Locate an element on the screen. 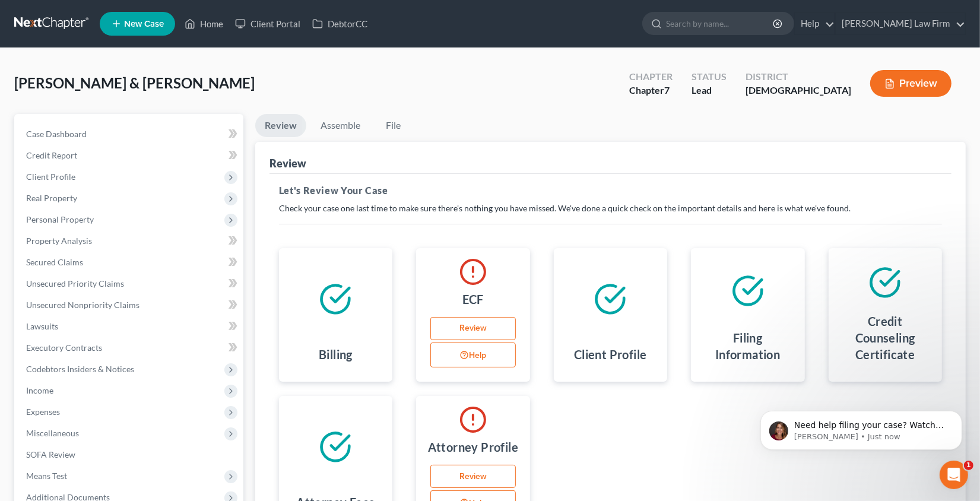 The width and height of the screenshot is (980, 501). a: Assemble is located at coordinates (340, 125).